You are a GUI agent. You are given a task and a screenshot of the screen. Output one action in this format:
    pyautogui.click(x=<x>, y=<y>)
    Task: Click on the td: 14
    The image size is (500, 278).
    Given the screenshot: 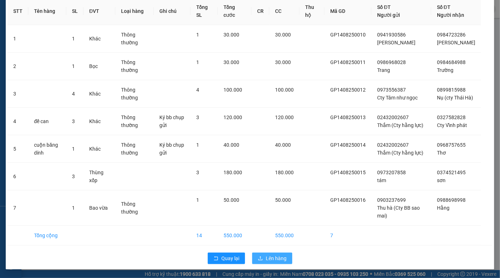 What is the action you would take?
    pyautogui.click(x=204, y=236)
    